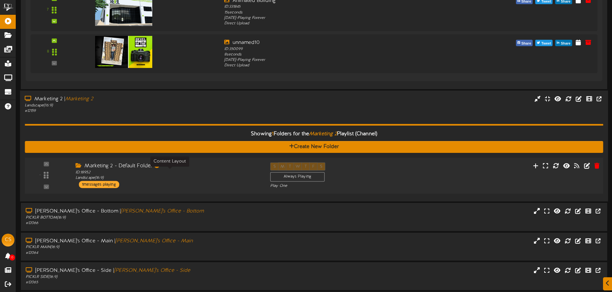 The width and height of the screenshot is (612, 292). I want to click on div: 8, so click(48, 52).